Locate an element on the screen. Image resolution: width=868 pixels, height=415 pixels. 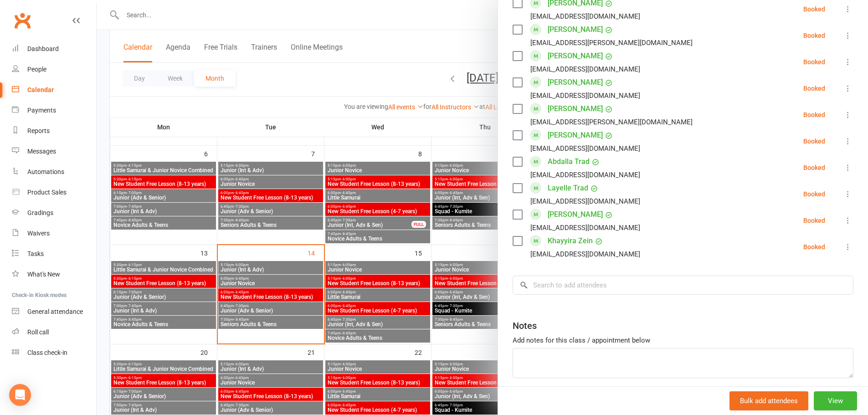
a: Khayyira Zein is located at coordinates (570, 241).